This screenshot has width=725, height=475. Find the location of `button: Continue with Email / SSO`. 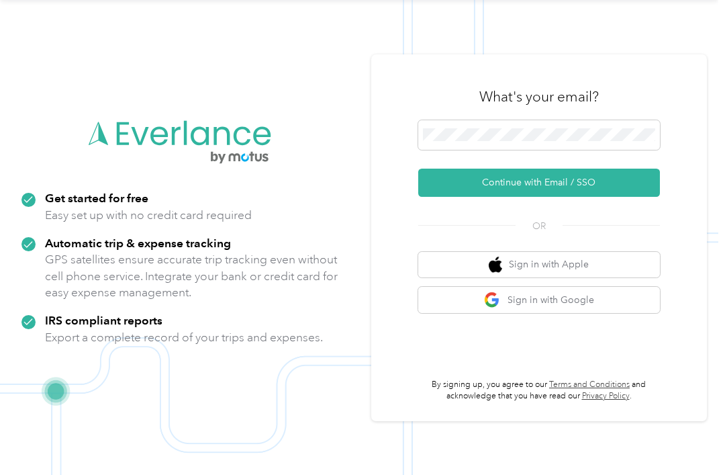

button: Continue with Email / SSO is located at coordinates (539, 183).